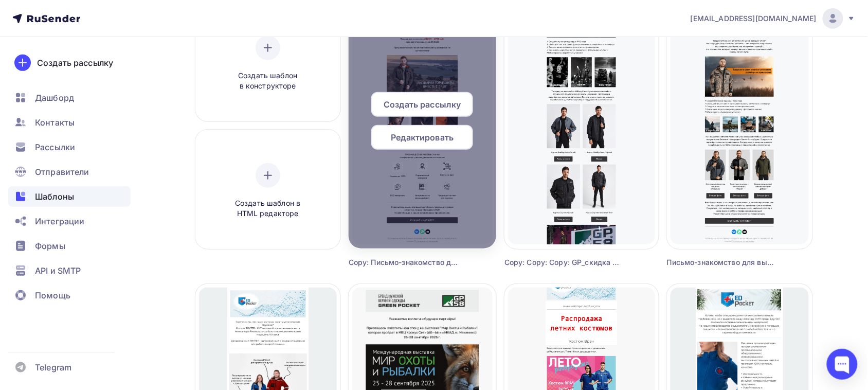 This screenshot has height=390, width=868. I want to click on span: Дашборд, so click(54, 98).